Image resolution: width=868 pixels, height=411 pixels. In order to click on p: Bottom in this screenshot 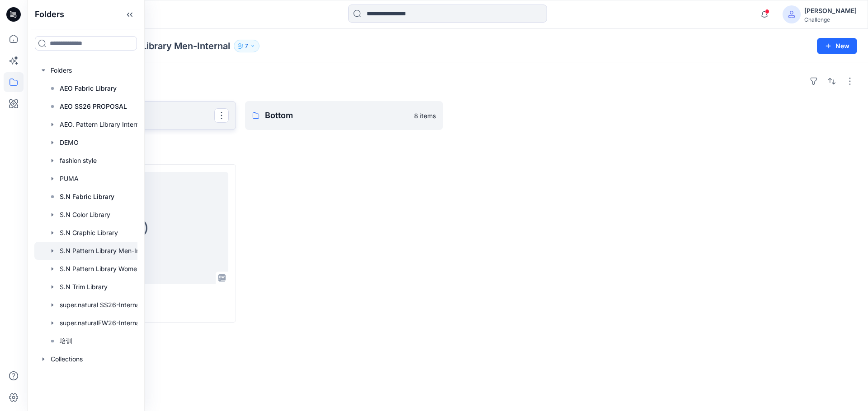, I will do `click(337, 116)`.